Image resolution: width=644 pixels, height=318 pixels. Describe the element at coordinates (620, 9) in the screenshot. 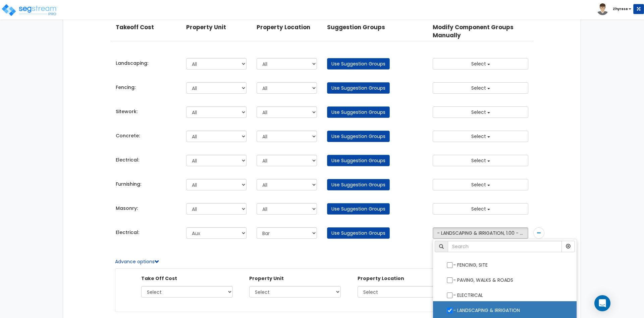

I see `b: Zhyrese` at that location.